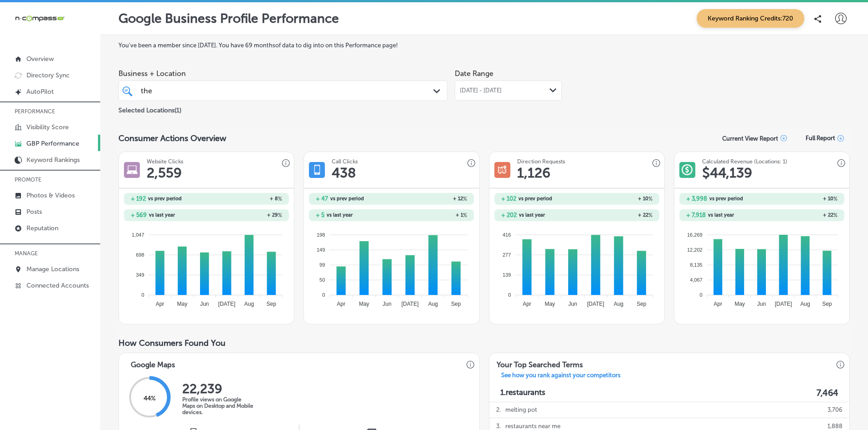 Image resolution: width=868 pixels, height=430 pixels. What do you see at coordinates (474, 73) in the screenshot?
I see `label: Date Range` at bounding box center [474, 73].